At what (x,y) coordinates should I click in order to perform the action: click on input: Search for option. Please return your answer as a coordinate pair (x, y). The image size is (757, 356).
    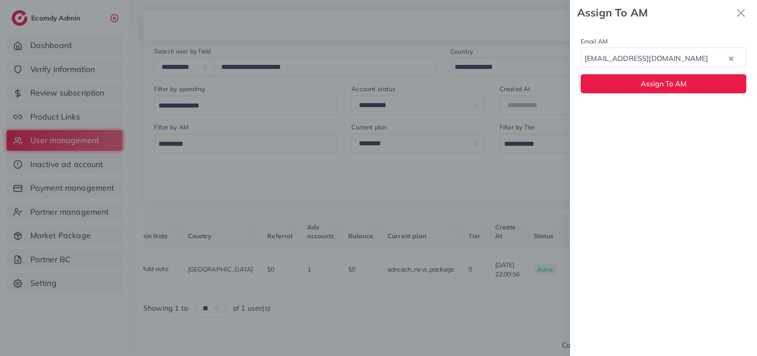
    Looking at the image, I should click on (718, 58).